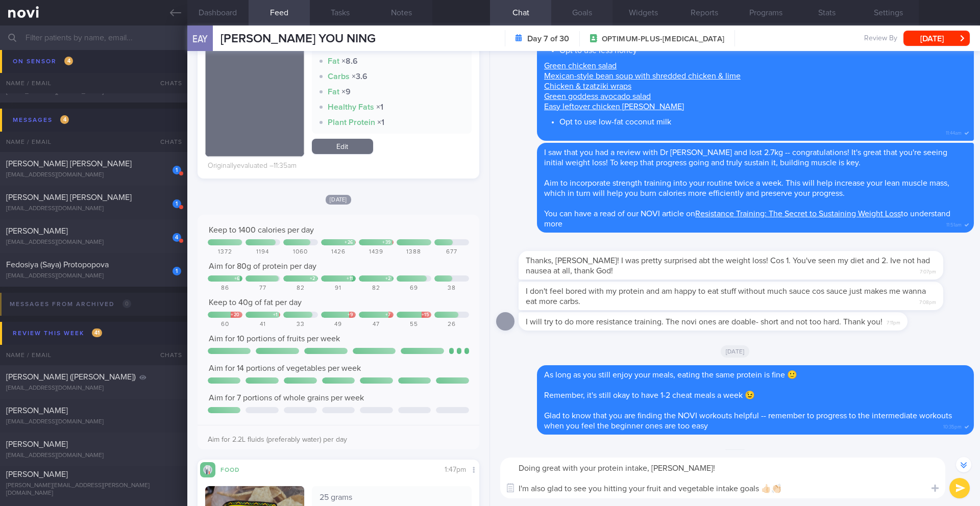  Describe the element at coordinates (351, 122) in the screenshot. I see `strong: Plant Protein` at that location.